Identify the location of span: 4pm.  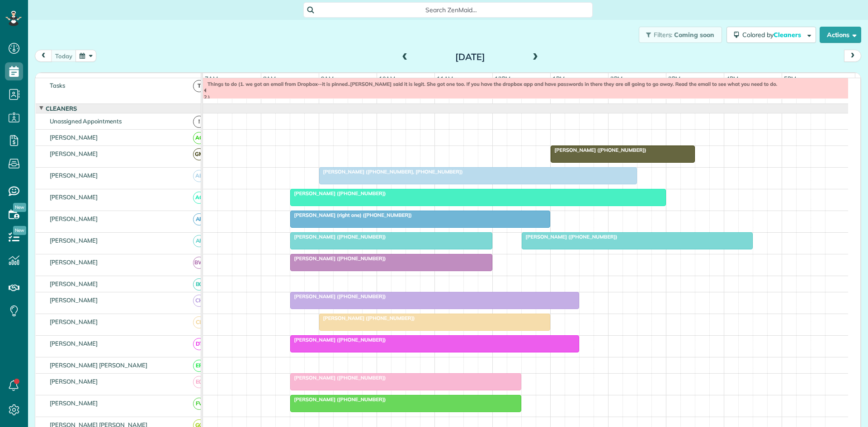
(732, 79).